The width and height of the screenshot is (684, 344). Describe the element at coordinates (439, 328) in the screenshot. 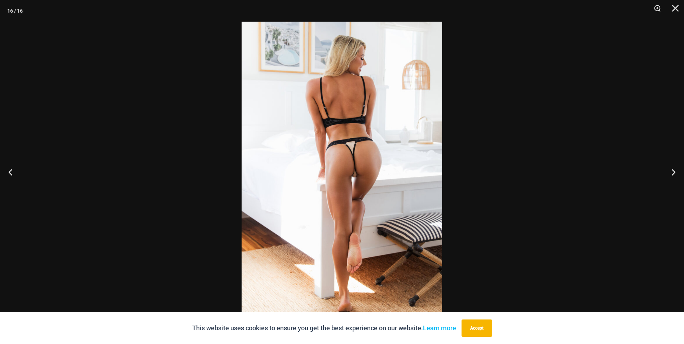

I see `a: Learn more` at that location.